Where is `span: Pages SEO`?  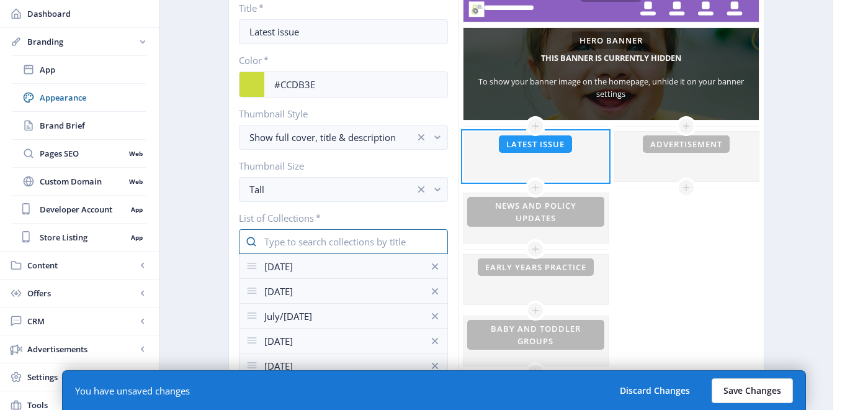
span: Pages SEO is located at coordinates (82, 154).